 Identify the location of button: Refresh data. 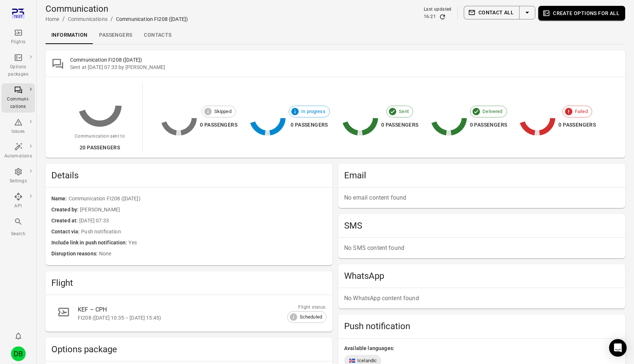
(442, 17).